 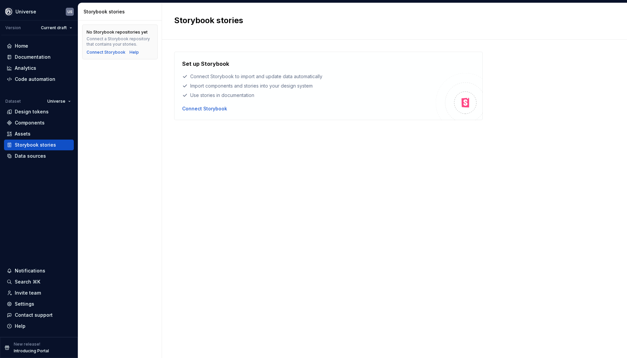 What do you see at coordinates (309, 86) in the screenshot?
I see `div: Import components and stories into your design system` at bounding box center [309, 86].